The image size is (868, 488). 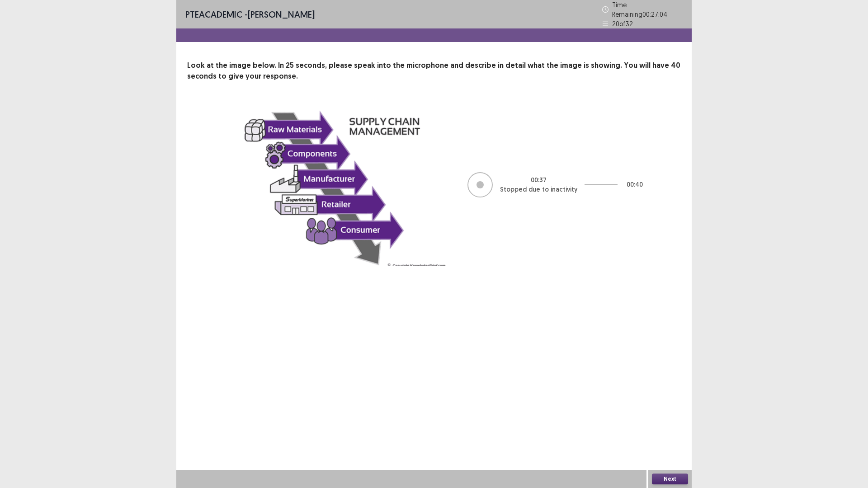 What do you see at coordinates (538, 189) in the screenshot?
I see `p: Stopped due to inactivity` at bounding box center [538, 189].